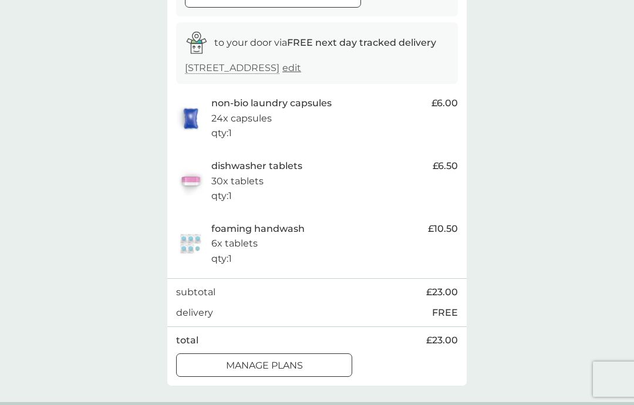  Describe the element at coordinates (264, 365) in the screenshot. I see `button: manage plans` at that location.